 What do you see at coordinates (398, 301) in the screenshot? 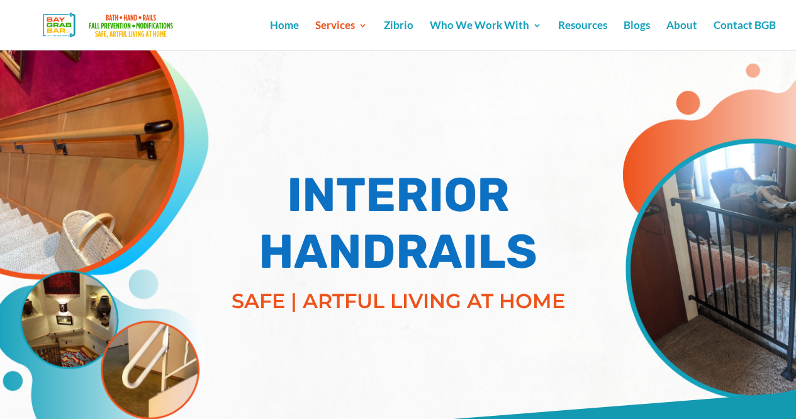
I see `p: SAFE | ARTFUL LIVING AT HOME` at bounding box center [398, 301].